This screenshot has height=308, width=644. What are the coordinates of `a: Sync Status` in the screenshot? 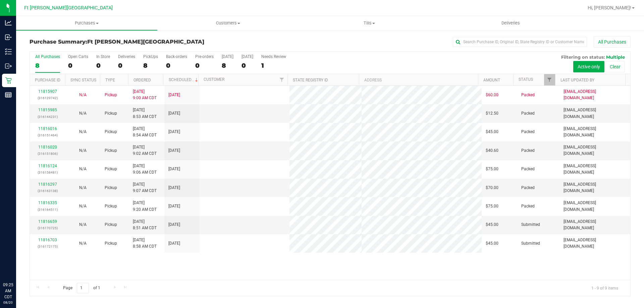 It's located at (83, 80).